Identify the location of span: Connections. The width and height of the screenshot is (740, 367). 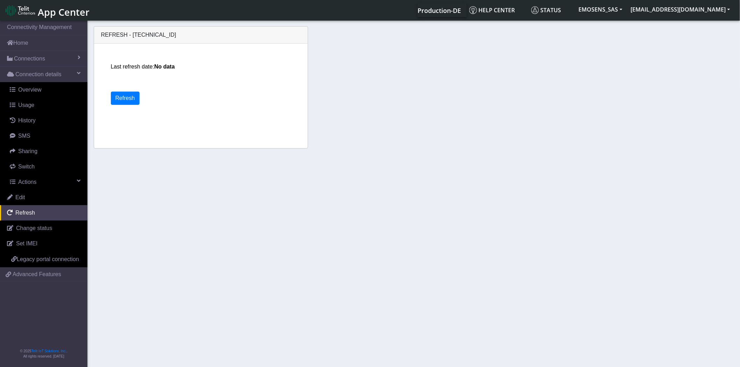
(29, 59).